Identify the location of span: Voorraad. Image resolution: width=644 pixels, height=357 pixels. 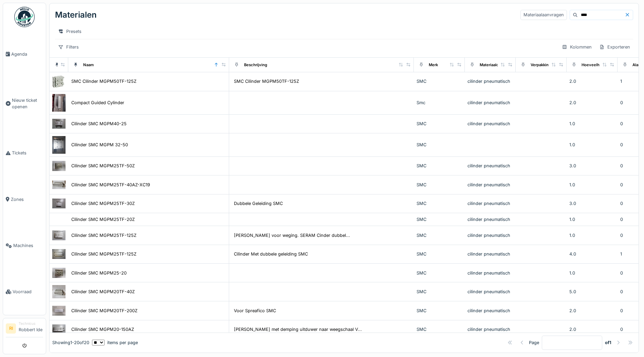
(28, 292).